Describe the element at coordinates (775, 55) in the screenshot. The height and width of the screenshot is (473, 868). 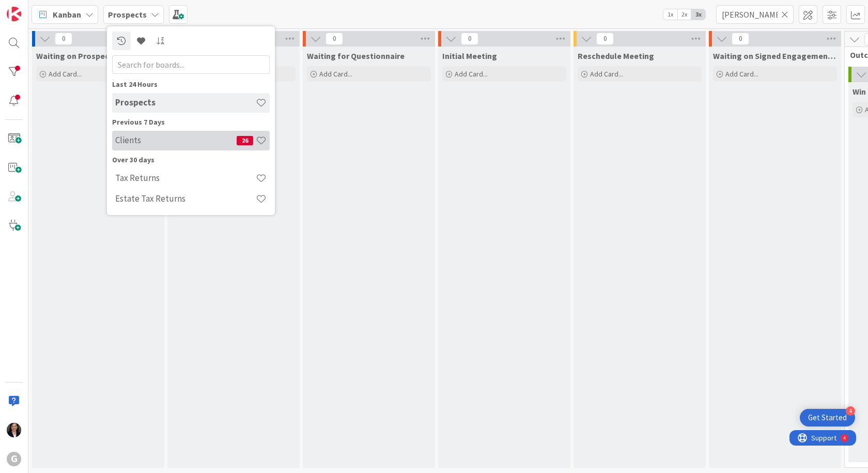
I see `span: Waiting on Signed Engagement Letter` at that location.